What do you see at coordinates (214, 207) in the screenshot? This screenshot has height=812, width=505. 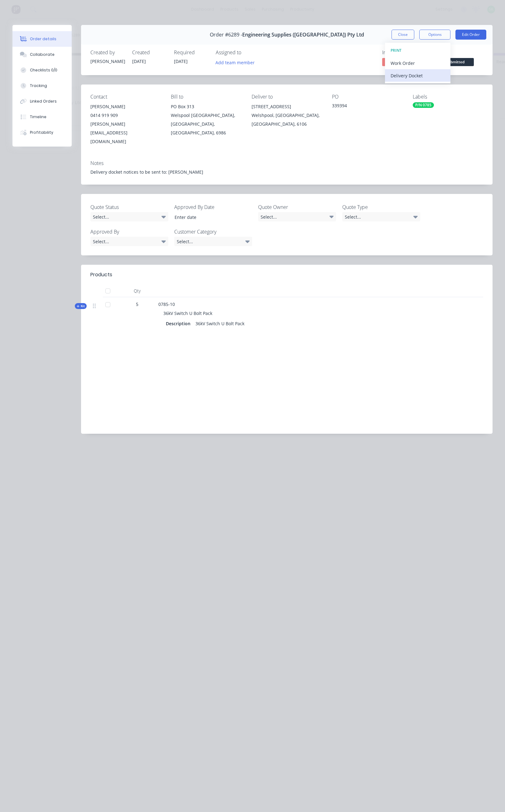 I see `label: Approved By Date` at bounding box center [214, 207].